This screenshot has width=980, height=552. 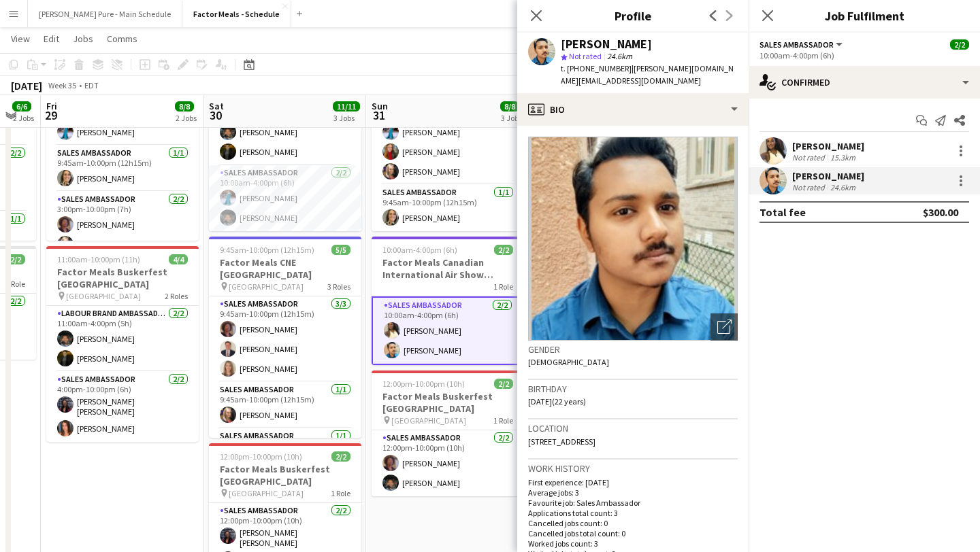 I want to click on span: 11:00am-10:00pm (11h), so click(x=98, y=259).